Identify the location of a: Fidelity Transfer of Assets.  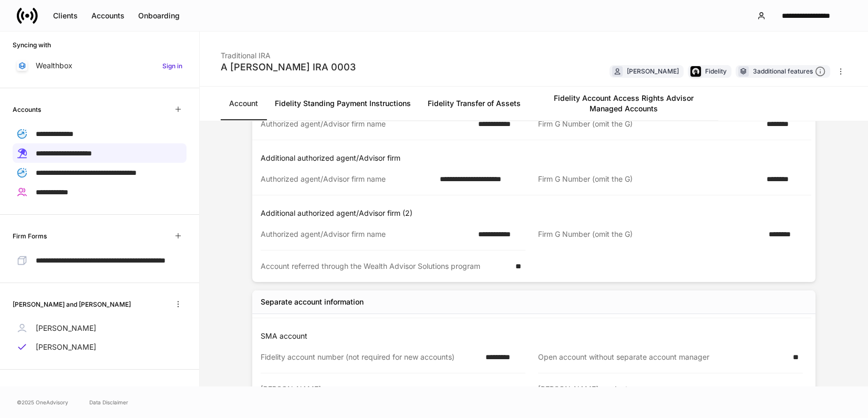
(474, 103).